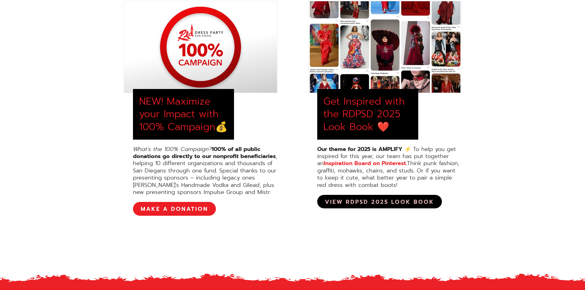 This screenshot has height=290, width=585. Describe the element at coordinates (174, 209) in the screenshot. I see `a: MAKE A DONATION` at that location.